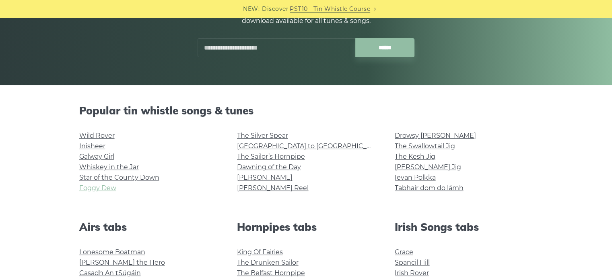  I want to click on a: Wild Rover, so click(97, 135).